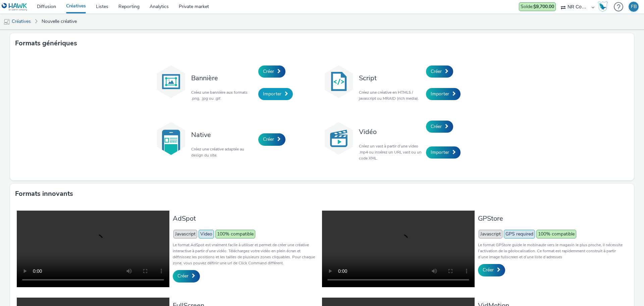 The image size is (644, 306). What do you see at coordinates (603, 7) in the screenshot?
I see `div: Hawk Academy` at bounding box center [603, 7].